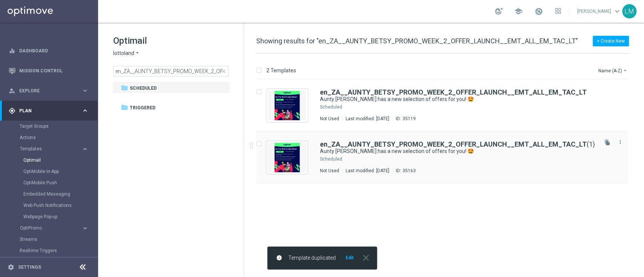 The width and height of the screenshot is (644, 277). What do you see at coordinates (49, 111) in the screenshot?
I see `div: gps_fixed Plan keyboard_arrow_right` at bounding box center [49, 111].